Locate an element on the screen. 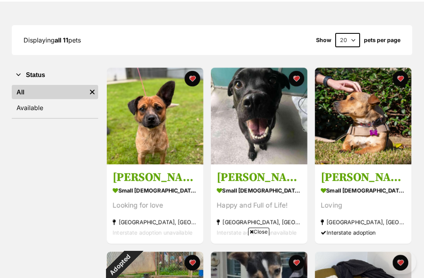  span: Displaying pets is located at coordinates (52, 40).